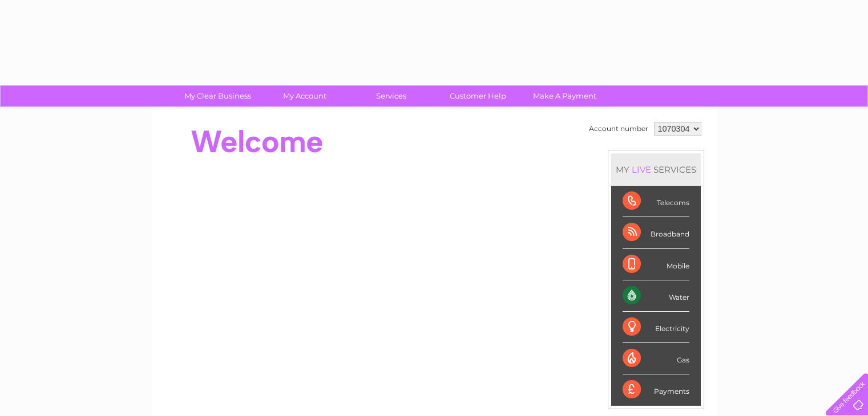  What do you see at coordinates (656, 359) in the screenshot?
I see `div: Gas` at bounding box center [656, 359].